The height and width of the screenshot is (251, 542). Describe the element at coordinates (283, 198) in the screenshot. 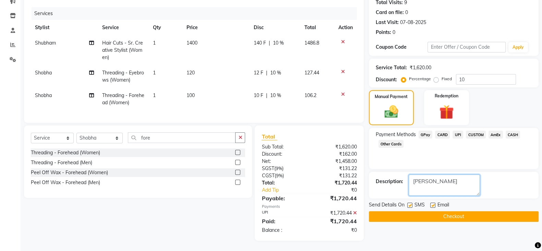

I see `div: Payable:` at that location.